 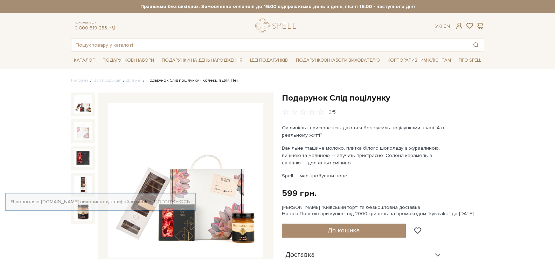 I want to click on a: Каталог, so click(x=84, y=60).